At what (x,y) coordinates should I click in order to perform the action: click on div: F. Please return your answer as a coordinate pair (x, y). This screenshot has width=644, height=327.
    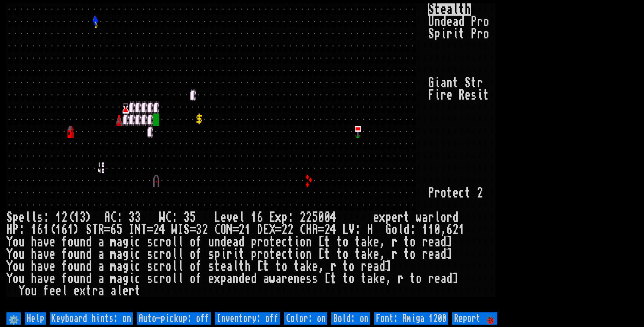
    Looking at the image, I should click on (431, 95).